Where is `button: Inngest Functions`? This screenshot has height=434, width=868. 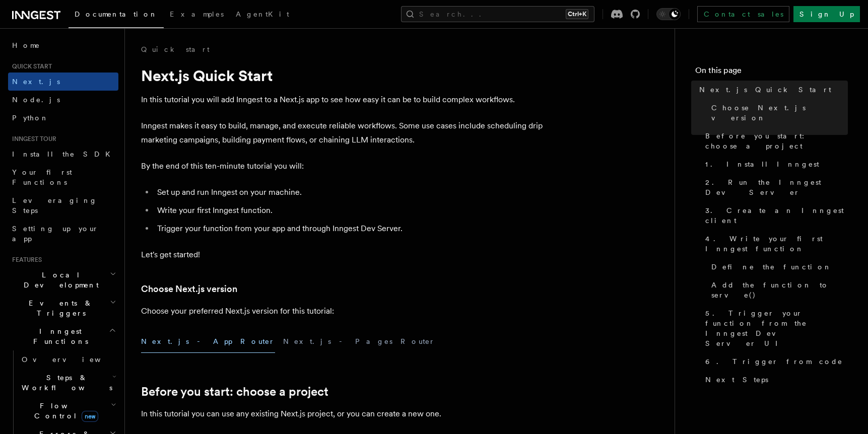 button: Inngest Functions is located at coordinates (63, 336).